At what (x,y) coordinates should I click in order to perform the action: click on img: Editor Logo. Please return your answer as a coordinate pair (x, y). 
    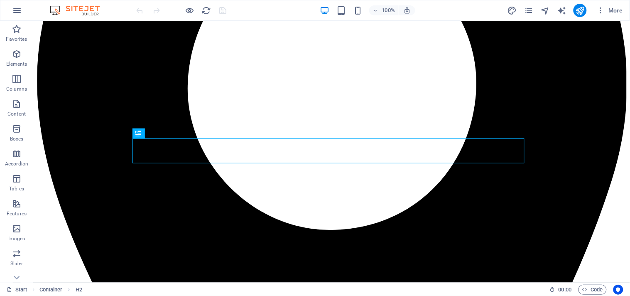
    Looking at the image, I should click on (79, 10).